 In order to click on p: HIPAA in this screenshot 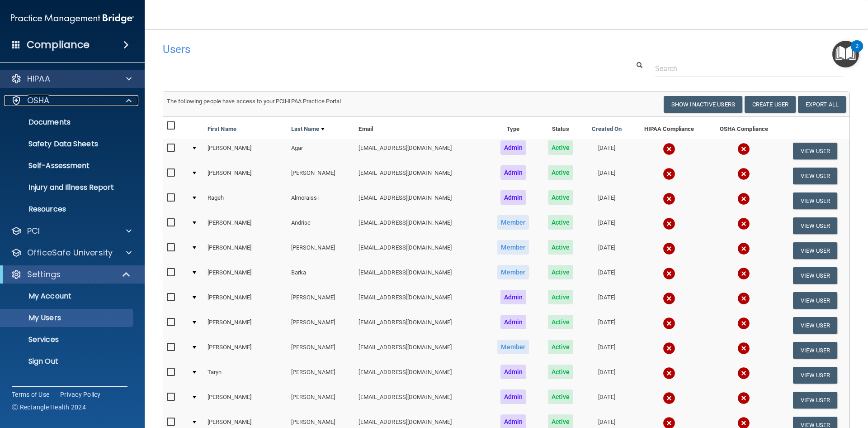, I will do `click(38, 78)`.